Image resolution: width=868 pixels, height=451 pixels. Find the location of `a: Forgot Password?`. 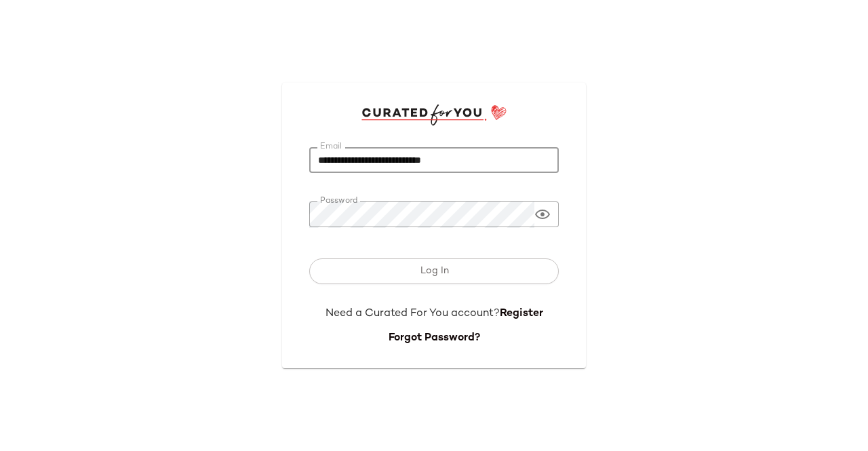

a: Forgot Password? is located at coordinates (434, 338).